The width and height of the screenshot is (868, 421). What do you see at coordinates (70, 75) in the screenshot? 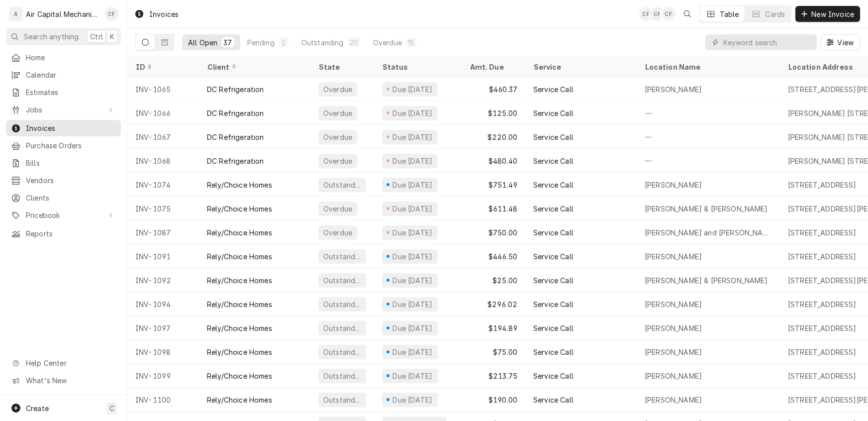
I see `span: Calendar` at bounding box center [70, 75].